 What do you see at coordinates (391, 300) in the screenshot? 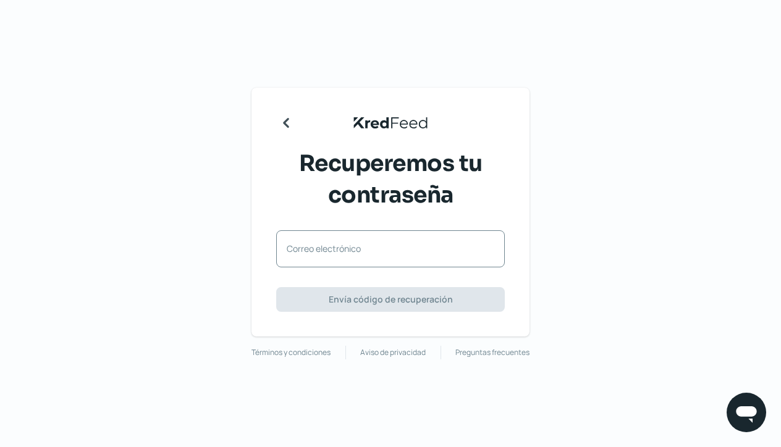
I see `button: Envía código de recuperación` at bounding box center [391, 300].